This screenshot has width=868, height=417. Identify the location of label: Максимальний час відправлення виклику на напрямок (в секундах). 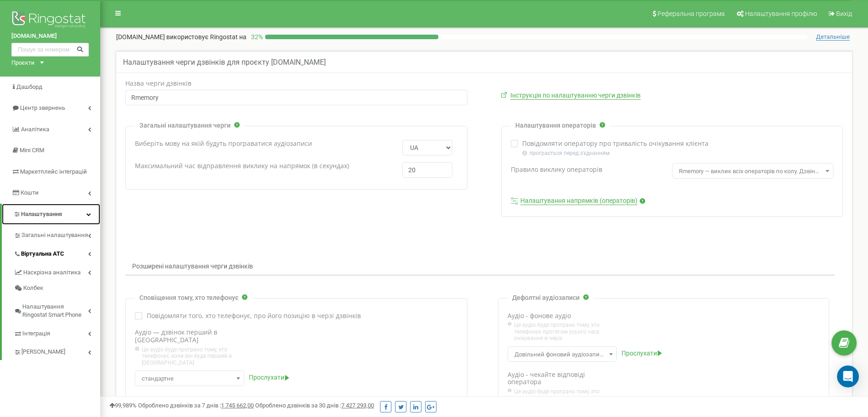
(264, 166).